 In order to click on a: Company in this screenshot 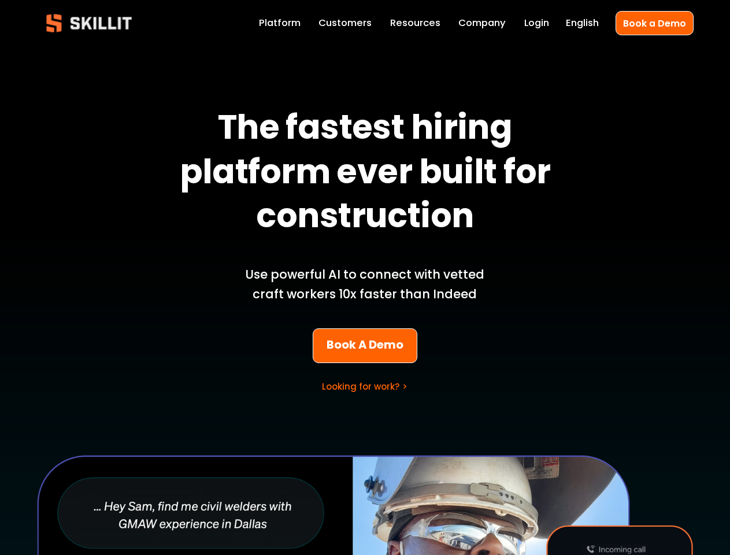, I will do `click(482, 23)`.